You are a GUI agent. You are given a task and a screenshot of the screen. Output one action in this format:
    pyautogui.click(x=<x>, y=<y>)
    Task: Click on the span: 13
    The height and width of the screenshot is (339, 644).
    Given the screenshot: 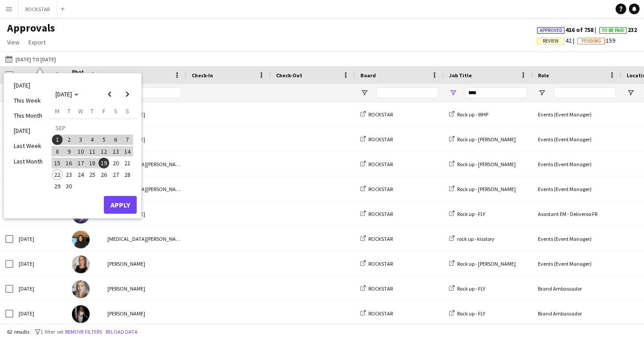 What is the action you would take?
    pyautogui.click(x=116, y=151)
    